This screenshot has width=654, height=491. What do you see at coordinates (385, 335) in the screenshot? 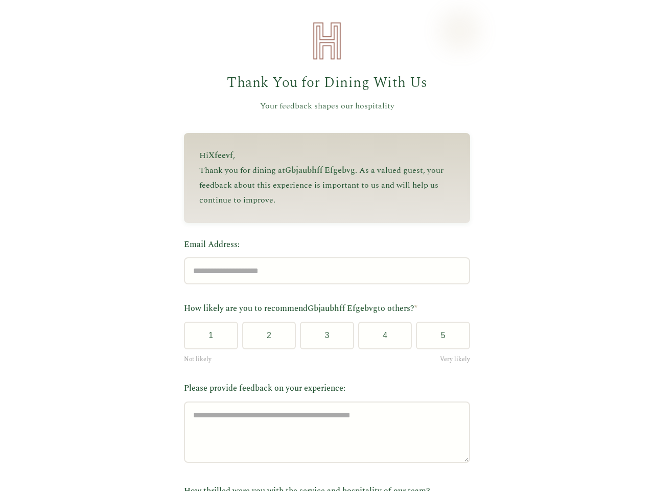
I see `button: 4` at bounding box center [385, 335].